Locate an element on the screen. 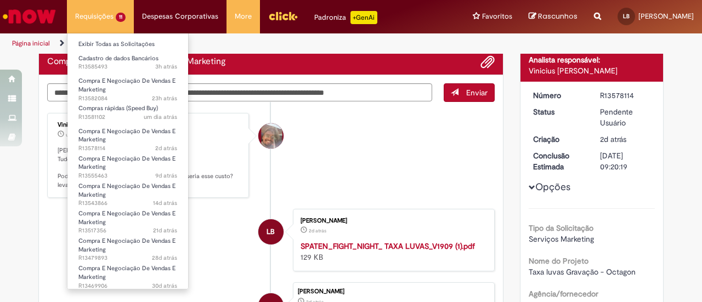 The width and height of the screenshot is (702, 302). textarea: Digite sua mensagem aqui... is located at coordinates (240, 92).